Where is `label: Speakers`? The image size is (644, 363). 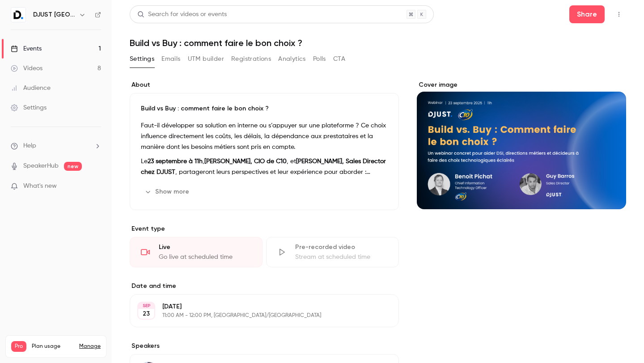
label: Speakers is located at coordinates (264, 346).